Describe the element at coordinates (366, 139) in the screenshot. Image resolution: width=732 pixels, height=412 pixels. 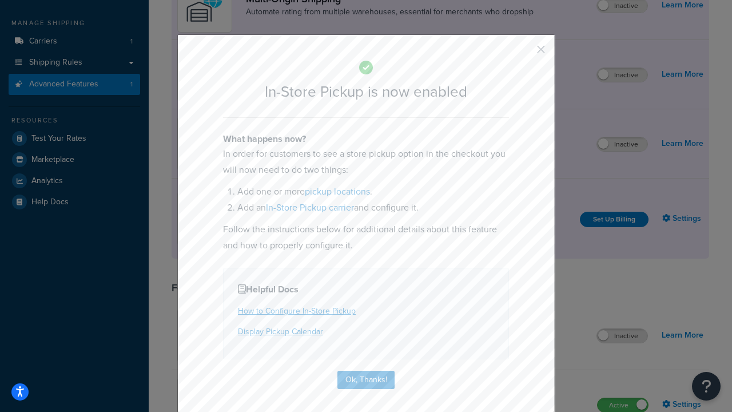
I see `h4: What happens now?` at that location.